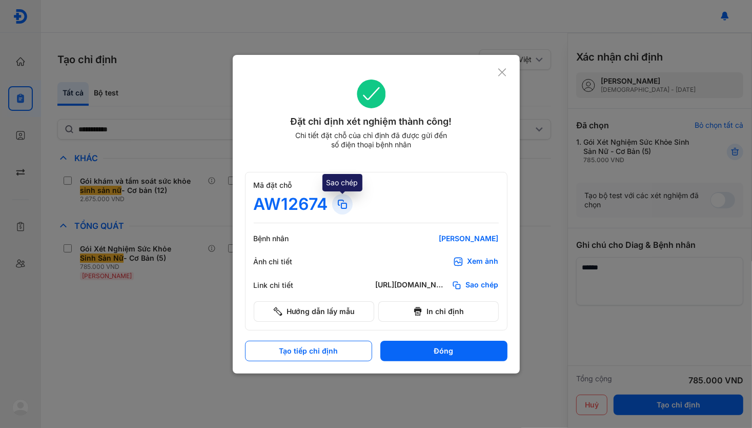 The image size is (752, 428). I want to click on button: Đóng, so click(444, 351).